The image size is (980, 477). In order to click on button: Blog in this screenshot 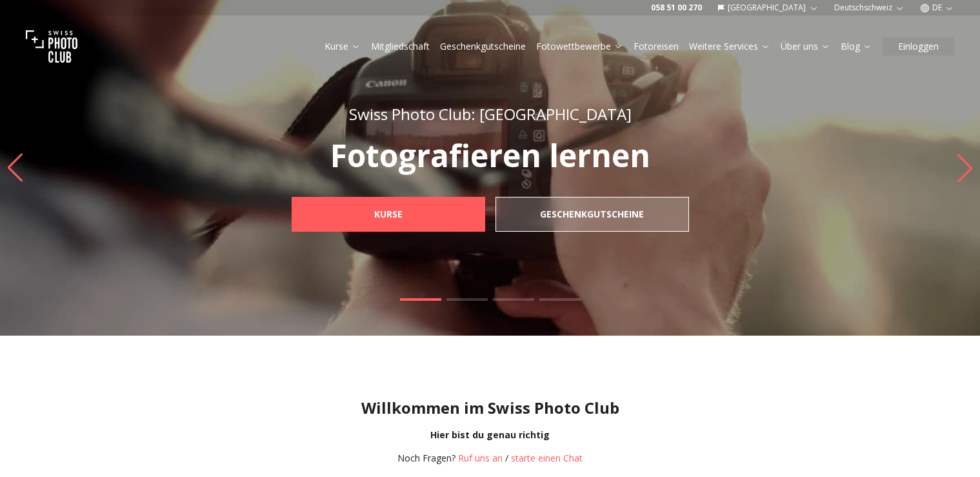, I will do `click(856, 47)`.